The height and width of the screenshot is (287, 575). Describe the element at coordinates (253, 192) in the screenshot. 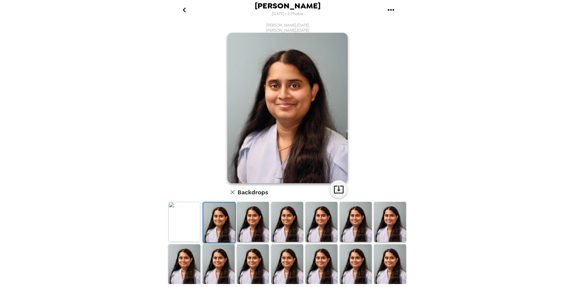

I see `h6: Backdrops` at that location.